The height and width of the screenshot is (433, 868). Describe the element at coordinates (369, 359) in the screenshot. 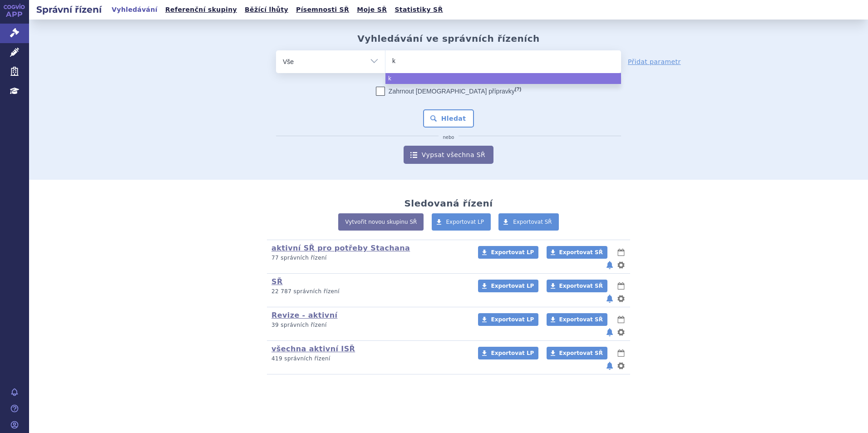

I see `p: 419 správních řízení` at that location.